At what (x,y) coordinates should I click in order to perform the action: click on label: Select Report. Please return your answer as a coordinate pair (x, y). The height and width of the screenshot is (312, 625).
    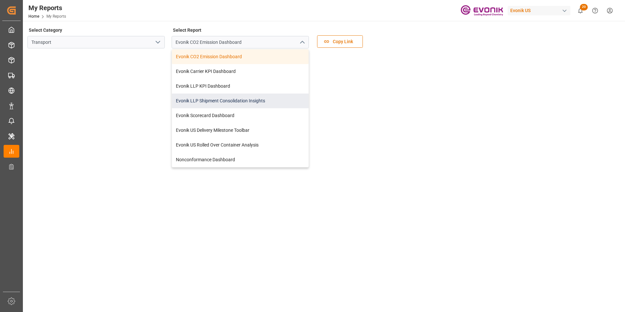
    Looking at the image, I should click on (187, 30).